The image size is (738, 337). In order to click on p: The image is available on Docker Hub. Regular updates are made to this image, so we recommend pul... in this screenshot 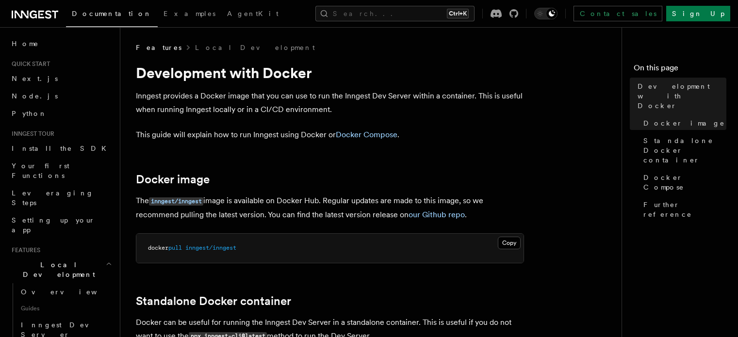, I will do `click(330, 208)`.